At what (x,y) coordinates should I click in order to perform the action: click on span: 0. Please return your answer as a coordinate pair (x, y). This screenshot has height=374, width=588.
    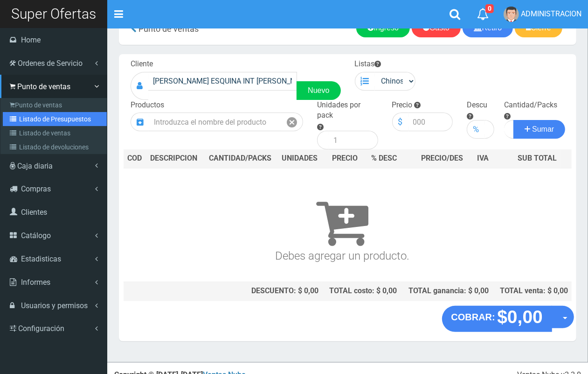
    Looking at the image, I should click on (489, 8).